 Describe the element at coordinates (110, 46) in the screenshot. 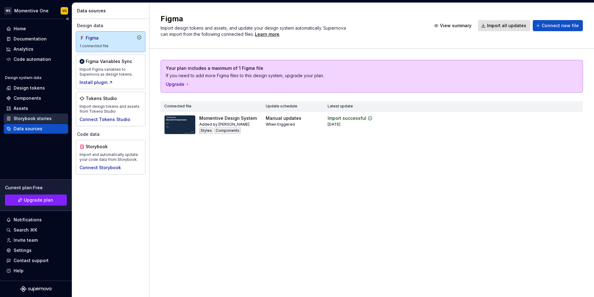

I see `div: 1 connected file` at that location.